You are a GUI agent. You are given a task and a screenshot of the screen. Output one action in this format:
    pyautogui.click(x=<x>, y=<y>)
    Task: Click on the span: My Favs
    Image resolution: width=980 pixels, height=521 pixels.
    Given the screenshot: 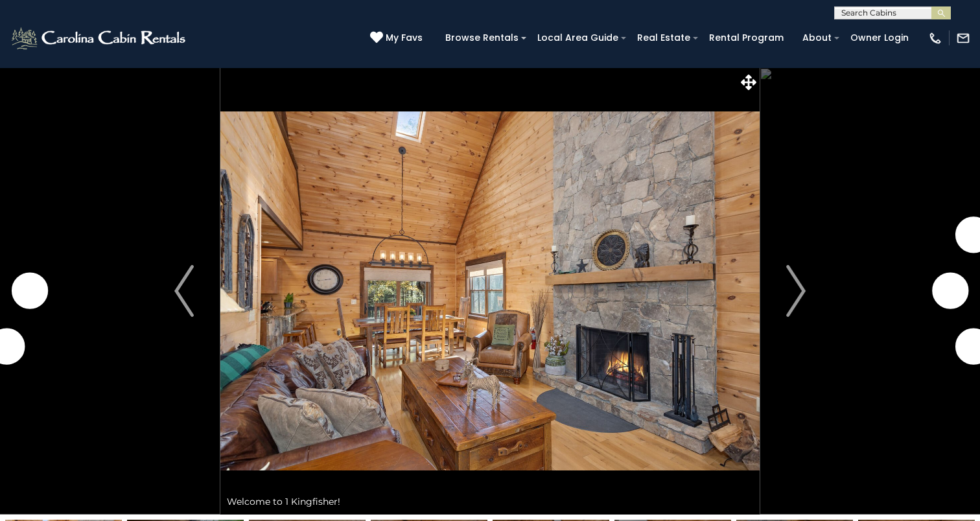 What is the action you would take?
    pyautogui.click(x=404, y=37)
    